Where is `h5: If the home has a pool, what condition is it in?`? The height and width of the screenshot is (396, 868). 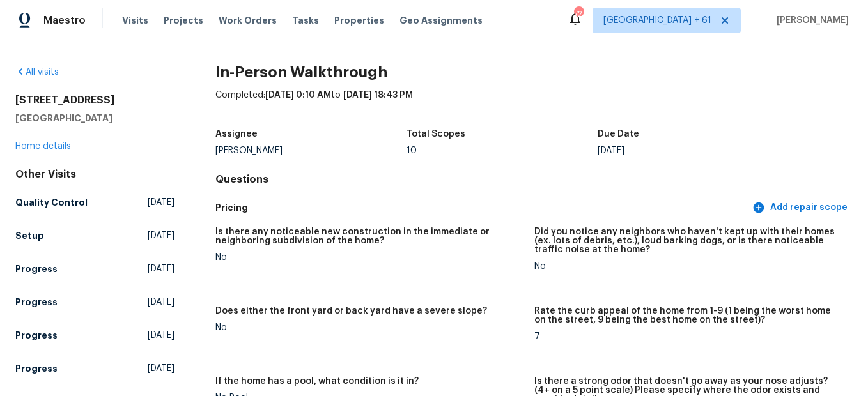
h5: If the home has a pool, what condition is it in? is located at coordinates (317, 381).